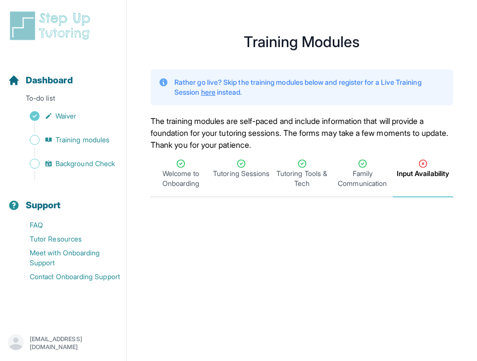 Image resolution: width=477 pixels, height=361 pixels. I want to click on span: Tutoring Sessions, so click(241, 174).